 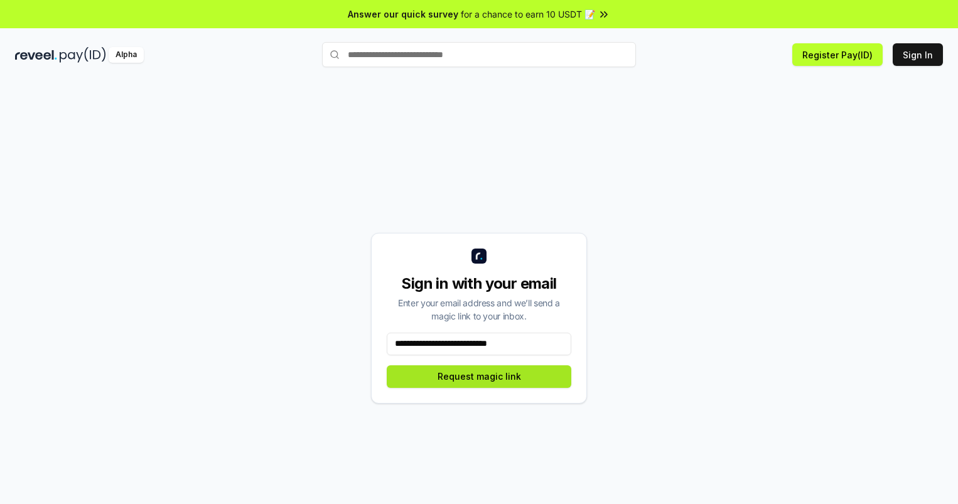 I want to click on span: Answer our quick survey, so click(x=403, y=14).